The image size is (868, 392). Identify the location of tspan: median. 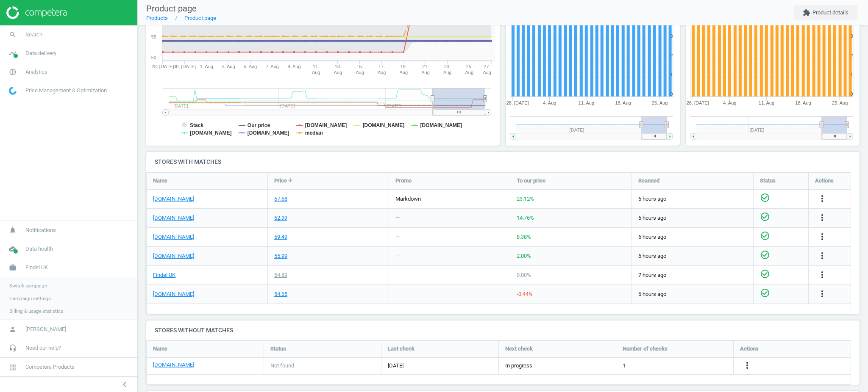
(314, 133).